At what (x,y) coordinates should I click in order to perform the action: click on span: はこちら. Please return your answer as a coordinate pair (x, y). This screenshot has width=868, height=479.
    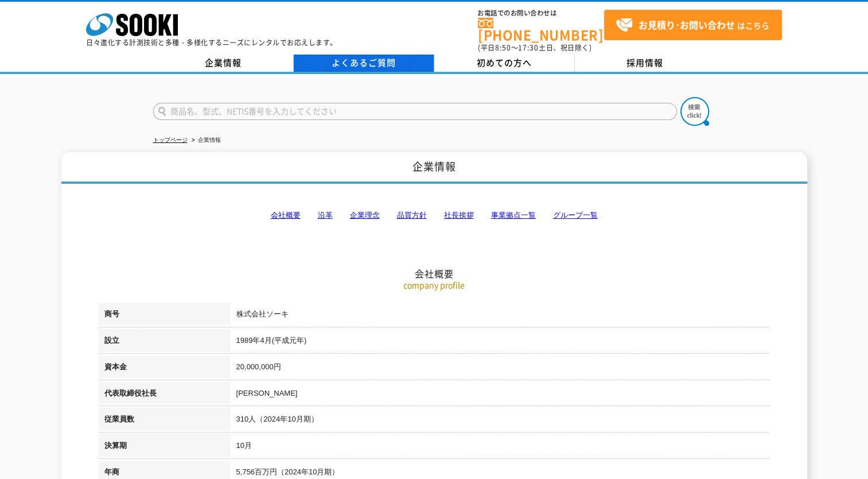
    Looking at the image, I should click on (692, 25).